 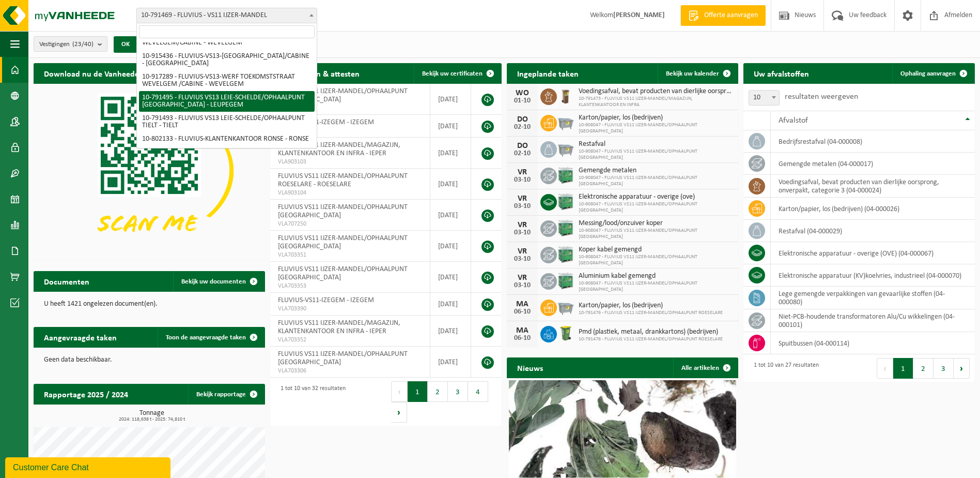 I want to click on a: Toon de aangevraagde taken, so click(x=211, y=337).